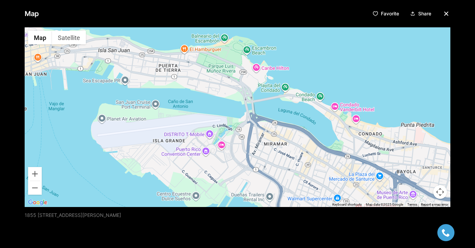  Describe the element at coordinates (347, 205) in the screenshot. I see `button: Keyboard shortcuts` at that location.